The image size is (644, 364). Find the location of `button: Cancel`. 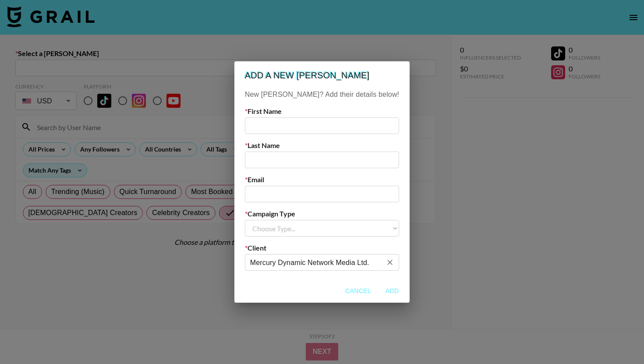

button: Cancel is located at coordinates (358, 291).